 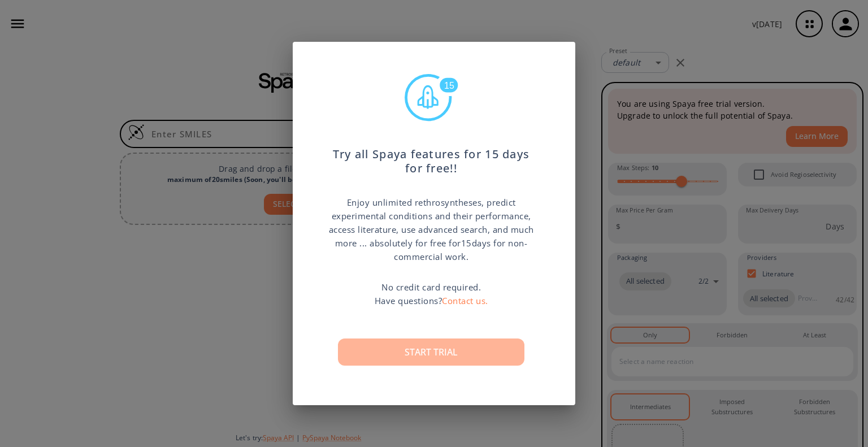 What do you see at coordinates (431, 229) in the screenshot?
I see `p: Enjoy unlimited rethrosyntheses, predict experimental conditions and their performance, access li...` at bounding box center [431, 229].